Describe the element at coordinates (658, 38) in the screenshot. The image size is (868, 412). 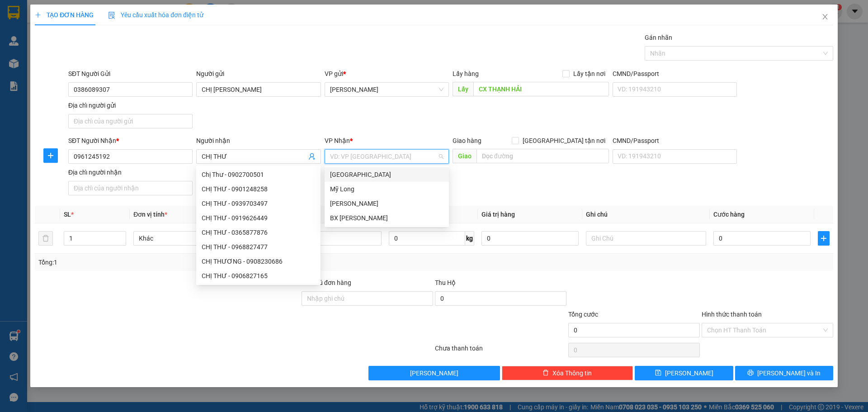
I see `label: Gán nhãn` at that location.